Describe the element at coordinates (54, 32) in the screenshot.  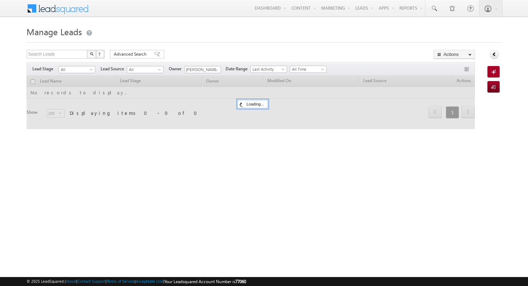
I see `span: Manage Leads` at that location.